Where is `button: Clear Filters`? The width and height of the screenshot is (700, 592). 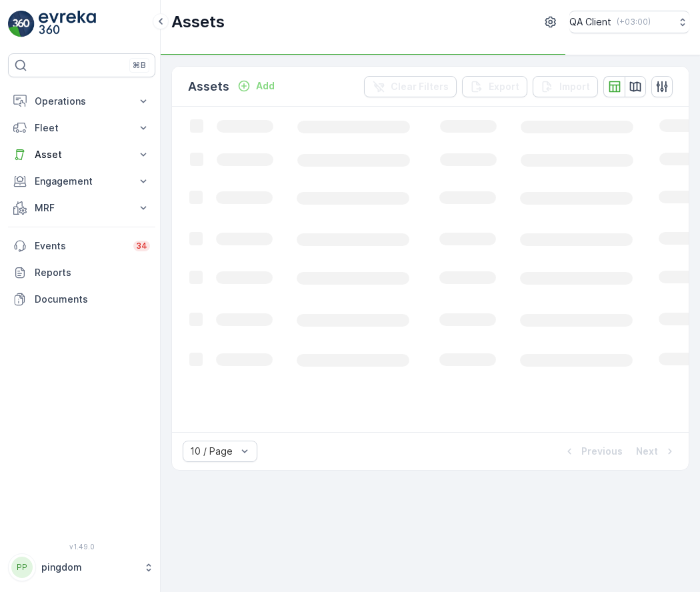
button: Clear Filters is located at coordinates (411, 87).